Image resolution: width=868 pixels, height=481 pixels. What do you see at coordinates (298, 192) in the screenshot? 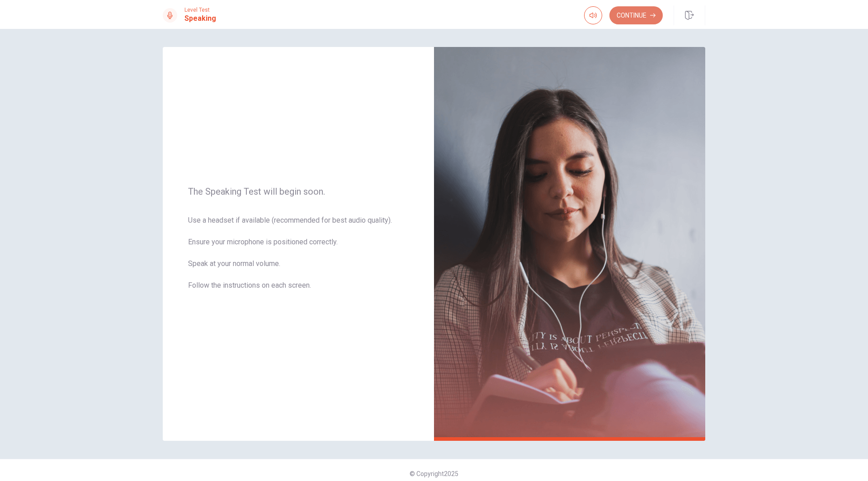
I see `span: The Speaking Test will begin soon.` at bounding box center [298, 192].